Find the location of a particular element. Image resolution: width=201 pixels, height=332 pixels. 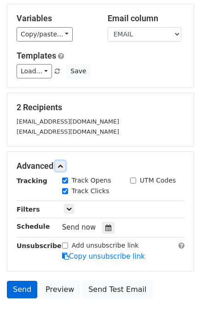

h5: Email column is located at coordinates (146, 18).